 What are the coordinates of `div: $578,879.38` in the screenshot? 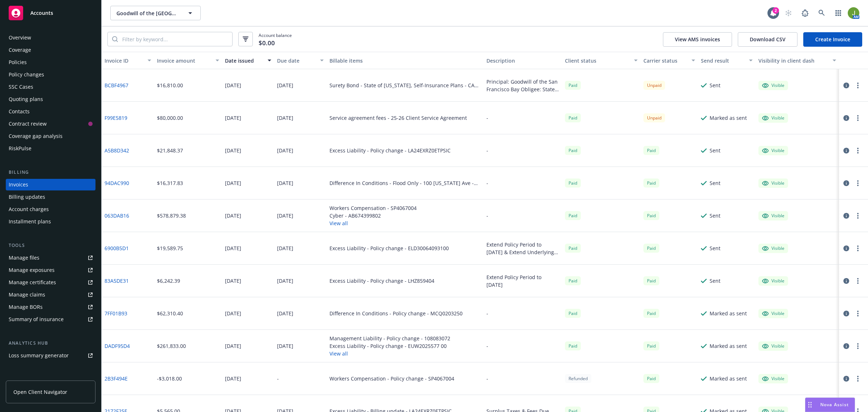 It's located at (171, 215).